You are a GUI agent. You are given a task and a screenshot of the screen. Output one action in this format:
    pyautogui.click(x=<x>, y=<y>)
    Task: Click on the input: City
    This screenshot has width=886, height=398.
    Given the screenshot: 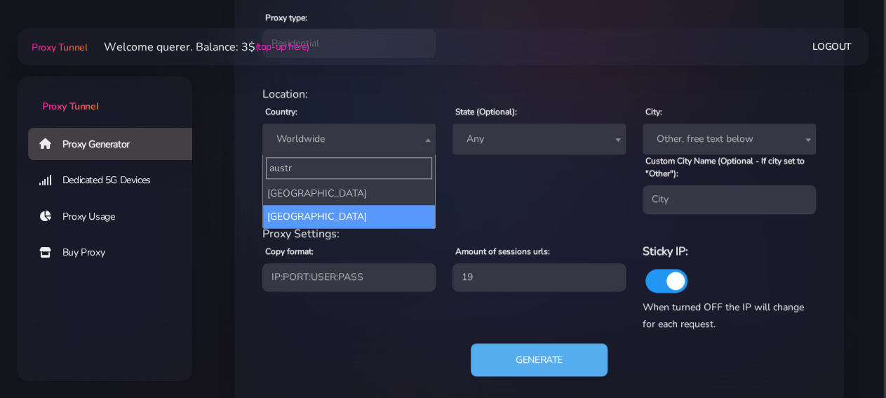 What is the action you would take?
    pyautogui.click(x=729, y=199)
    